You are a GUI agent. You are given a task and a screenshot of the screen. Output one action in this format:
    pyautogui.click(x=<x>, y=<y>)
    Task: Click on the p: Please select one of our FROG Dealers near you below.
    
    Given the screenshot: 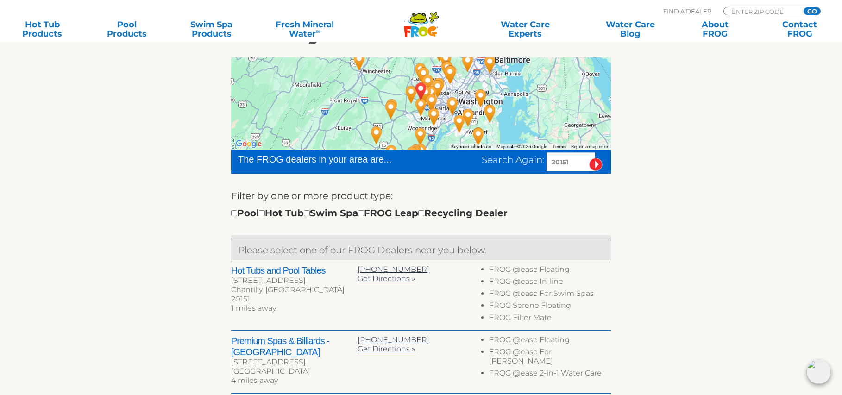 What is the action you would take?
    pyautogui.click(x=421, y=250)
    